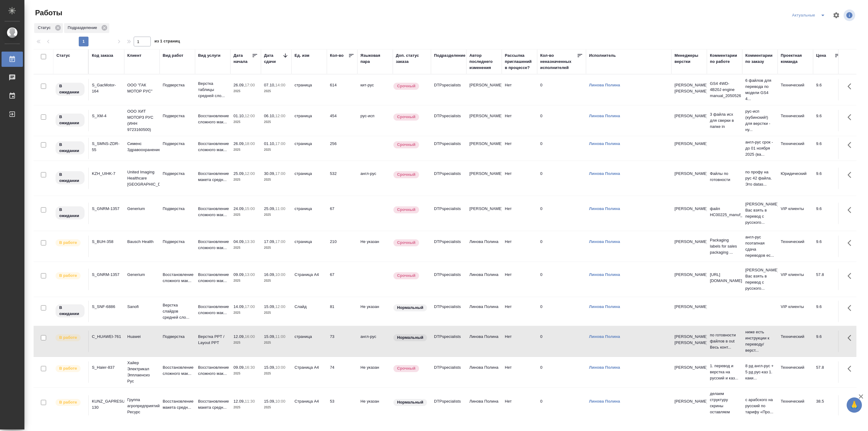 Image resolution: width=868 pixels, height=431 pixels. Describe the element at coordinates (342, 279) in the screenshot. I see `td: 67` at that location.